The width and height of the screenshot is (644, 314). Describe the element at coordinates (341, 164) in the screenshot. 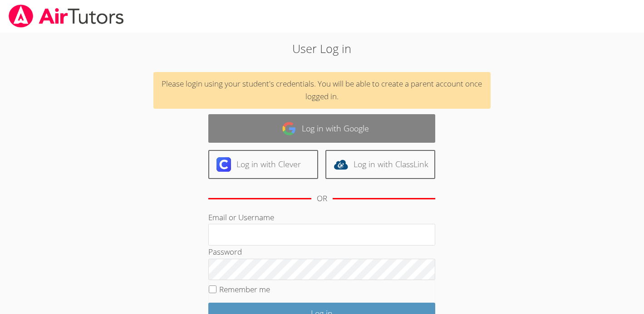

I see `img: classlink-logo-d6bb404cc1216ec64c9a2012d9dc4662098be43eaf13dc465df04b49fa7ab582.svg` at that location.